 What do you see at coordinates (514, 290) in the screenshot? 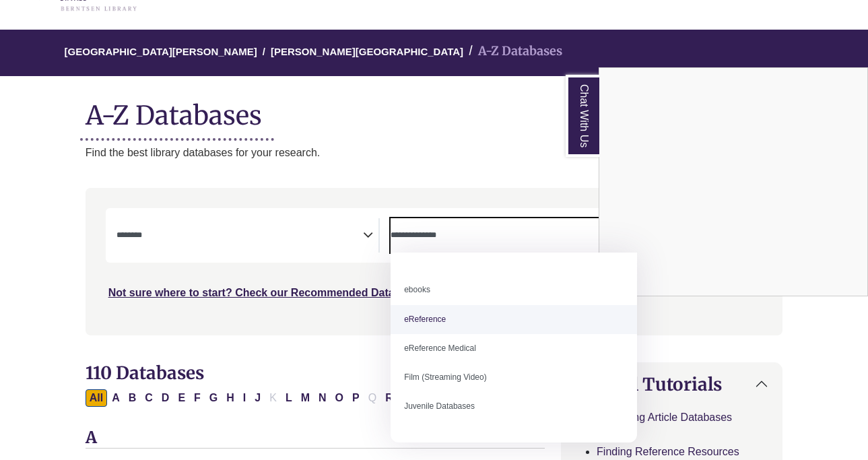
I see `li: ebooks` at bounding box center [514, 290].